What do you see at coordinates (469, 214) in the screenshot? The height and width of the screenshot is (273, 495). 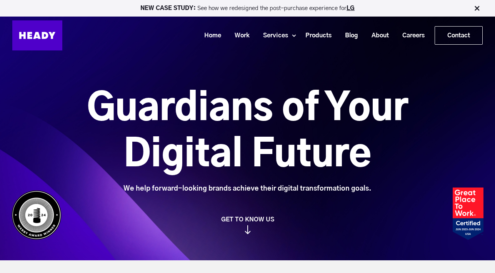 I see `img: Heady_2023_Certification_Badge` at bounding box center [469, 214].